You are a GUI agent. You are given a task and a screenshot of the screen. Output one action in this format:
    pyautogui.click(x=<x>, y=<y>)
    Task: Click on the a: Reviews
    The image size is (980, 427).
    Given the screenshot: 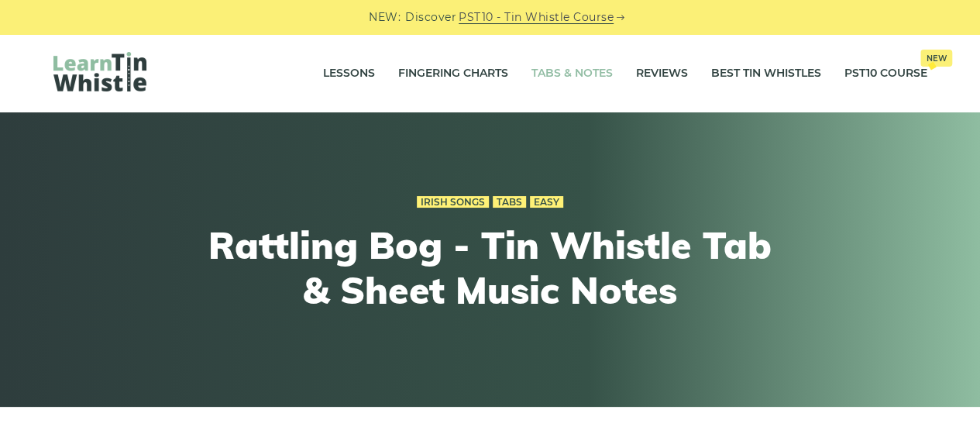 What is the action you would take?
    pyautogui.click(x=662, y=74)
    